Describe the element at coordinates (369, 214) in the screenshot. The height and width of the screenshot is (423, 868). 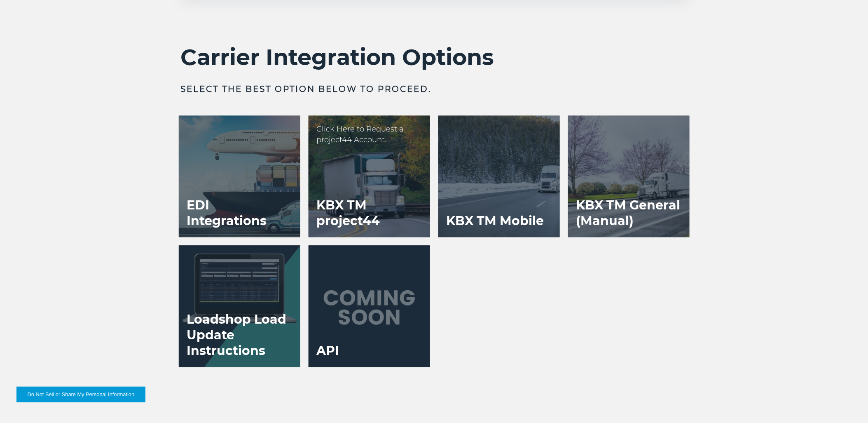
I see `h3: KBX TM project44` at that location.